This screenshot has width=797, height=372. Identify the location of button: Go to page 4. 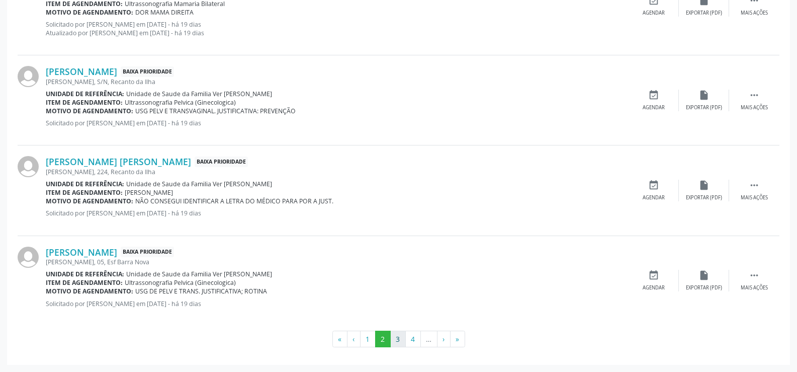
(413, 339).